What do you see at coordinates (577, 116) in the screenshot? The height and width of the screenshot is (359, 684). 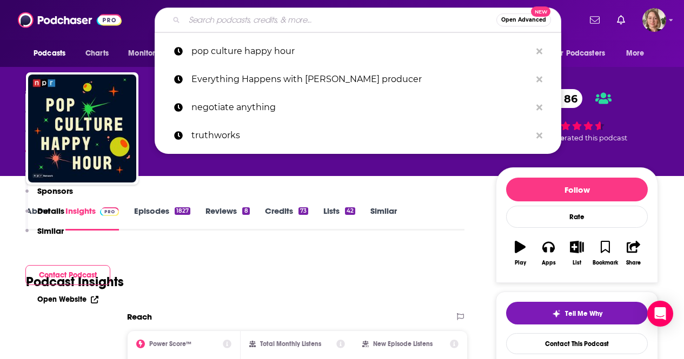 I see `div: 86 30 peoplerated this podcast` at bounding box center [577, 116].